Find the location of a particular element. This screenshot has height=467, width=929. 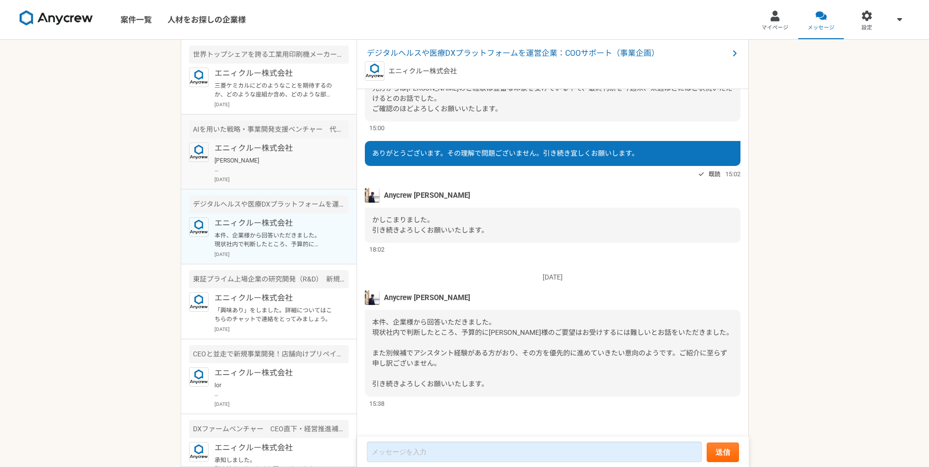

div: 東証プライム上場企業の研究開発（R&D） 新規事業開発 is located at coordinates (269, 279).